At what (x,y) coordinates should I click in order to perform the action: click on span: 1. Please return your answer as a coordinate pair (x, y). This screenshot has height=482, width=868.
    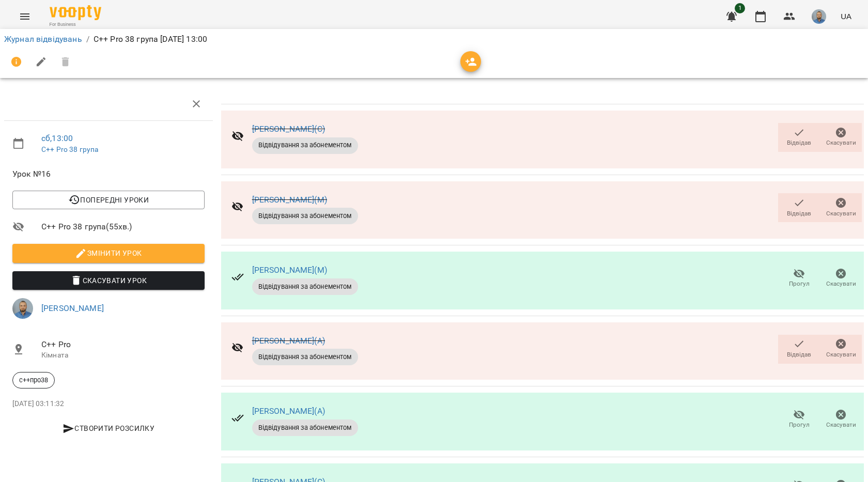
    Looking at the image, I should click on (740, 9).